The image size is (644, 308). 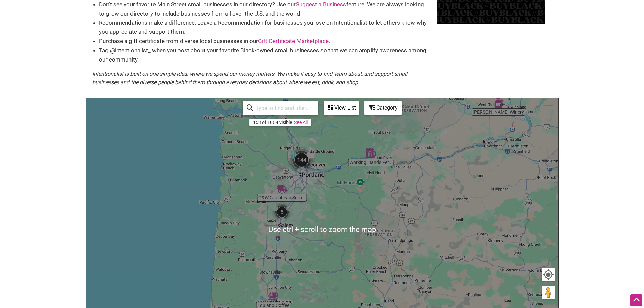 What do you see at coordinates (264, 27) in the screenshot?
I see `li: Recommendations make a difference. Leave a Recommendation for businesses you love on Intentionali...` at bounding box center [264, 27].